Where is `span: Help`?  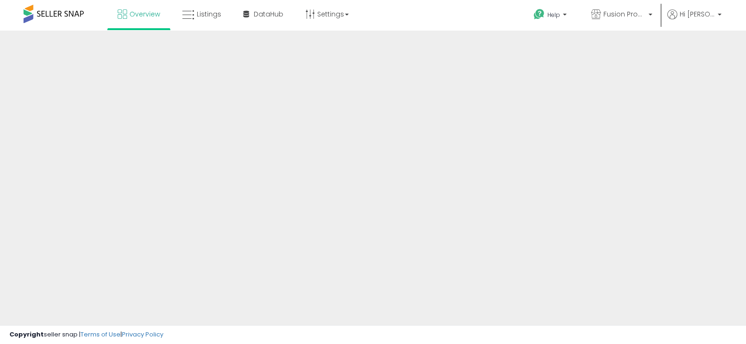
span: Help is located at coordinates (554, 15).